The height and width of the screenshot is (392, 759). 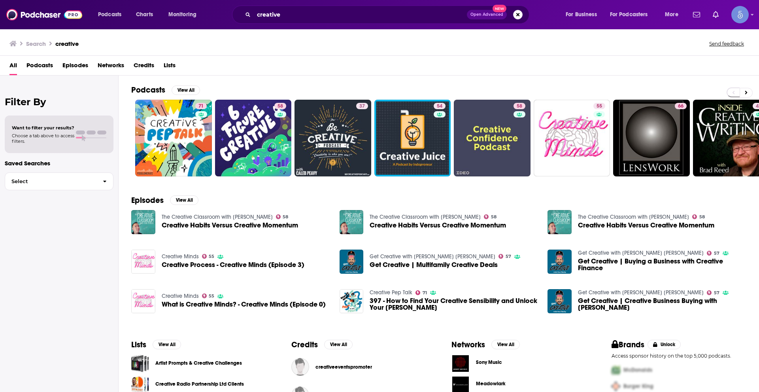 What do you see at coordinates (59, 163) in the screenshot?
I see `p: Saved Searches` at bounding box center [59, 163].